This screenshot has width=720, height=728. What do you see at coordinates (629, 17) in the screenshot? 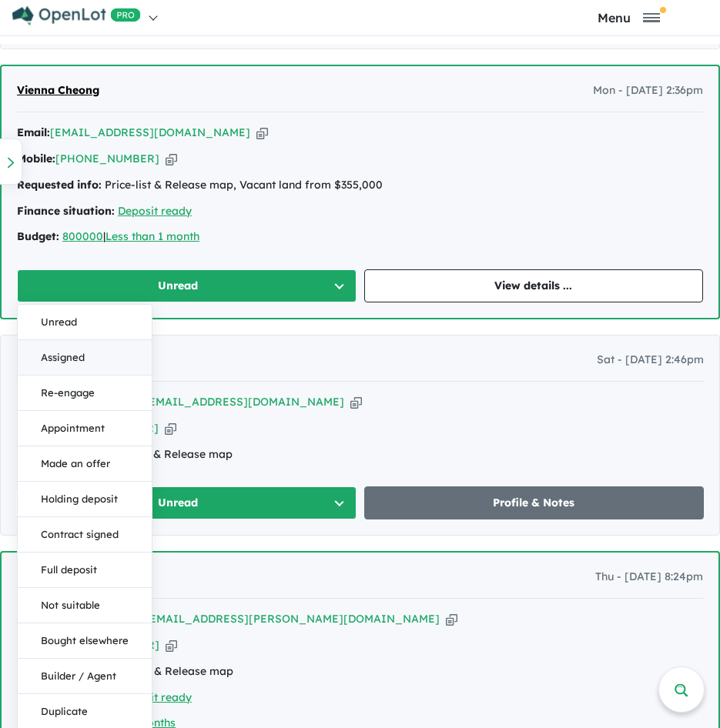
I see `button: Toggle navigation` at bounding box center [629, 17].